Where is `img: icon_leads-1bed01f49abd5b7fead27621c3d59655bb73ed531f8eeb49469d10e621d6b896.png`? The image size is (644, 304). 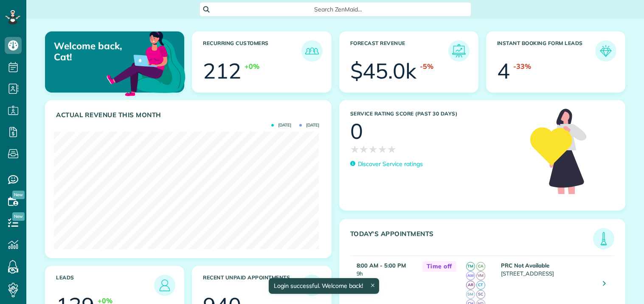 img: icon_leads-1bed01f49abd5b7fead27621c3d59655bb73ed531f8eeb49469d10e621d6b896.png is located at coordinates (165, 285).